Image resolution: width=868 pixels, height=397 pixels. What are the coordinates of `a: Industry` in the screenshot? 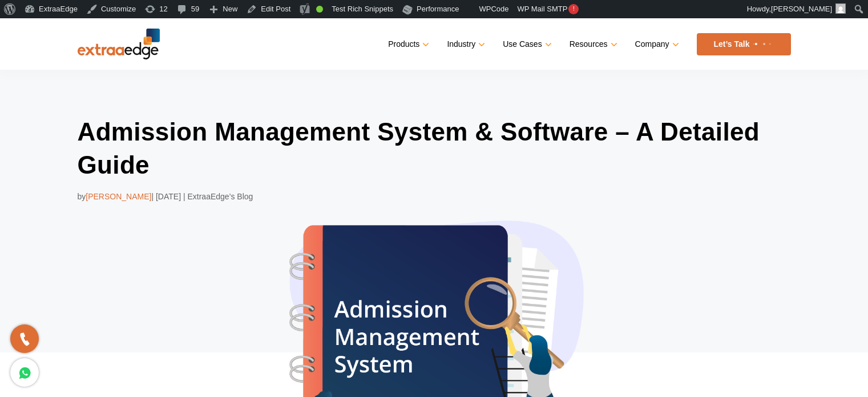 It's located at (465, 44).